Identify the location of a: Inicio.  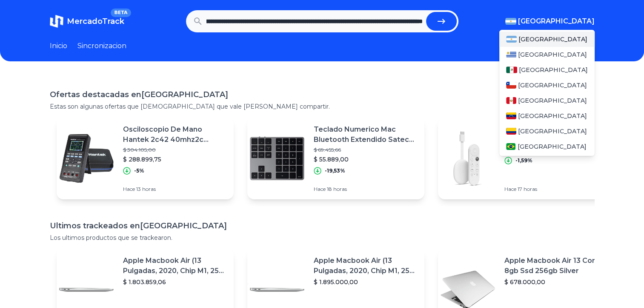
(58, 46).